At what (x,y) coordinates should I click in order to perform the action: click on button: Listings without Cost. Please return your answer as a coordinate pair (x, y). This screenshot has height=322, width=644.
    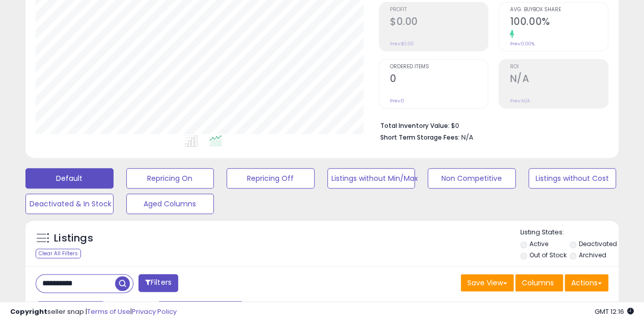
    Looking at the image, I should click on (572, 178).